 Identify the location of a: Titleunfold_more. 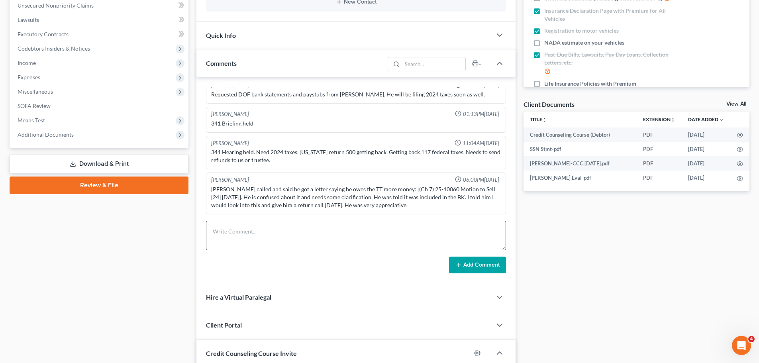
(538, 119).